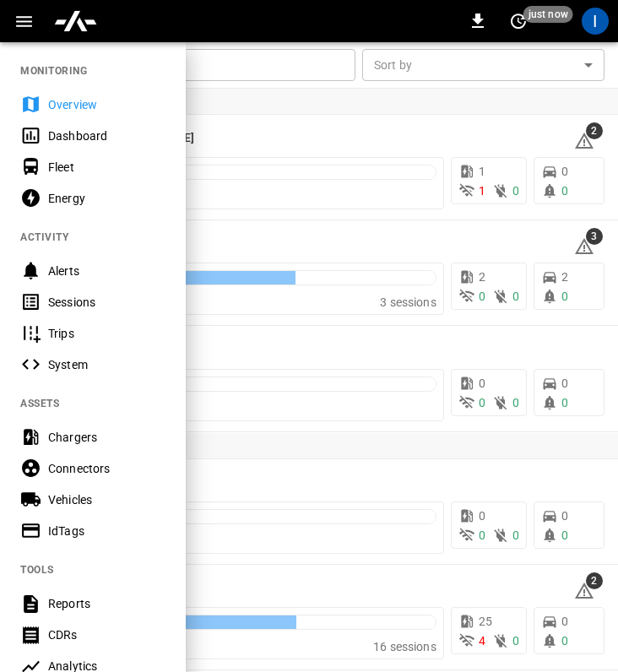 The image size is (618, 672). Describe the element at coordinates (518, 21) in the screenshot. I see `button: set refresh interval` at that location.